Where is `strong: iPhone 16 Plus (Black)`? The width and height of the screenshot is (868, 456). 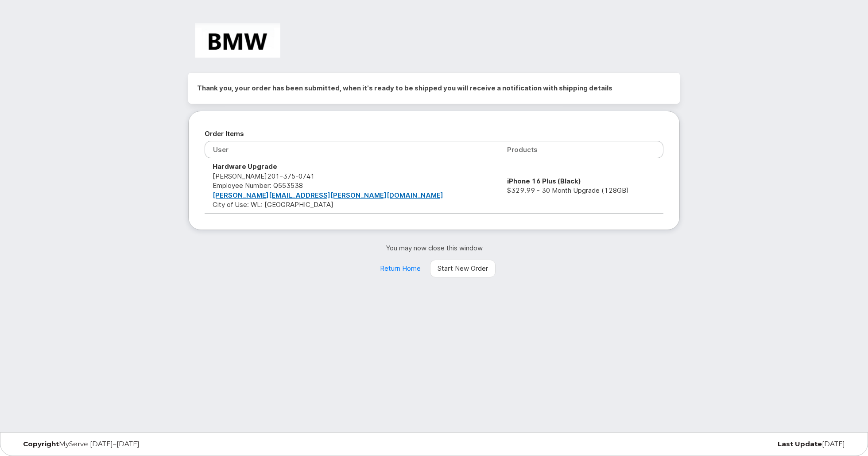 strong: iPhone 16 Plus (Black) is located at coordinates (544, 181).